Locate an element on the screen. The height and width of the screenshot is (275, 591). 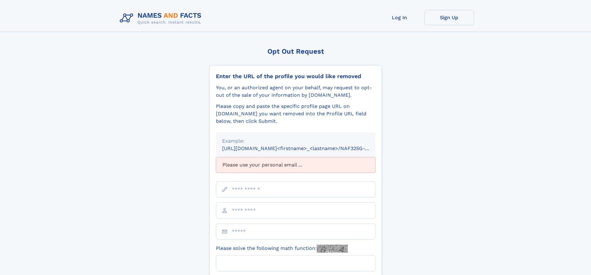
div: Example: is located at coordinates (296, 141).